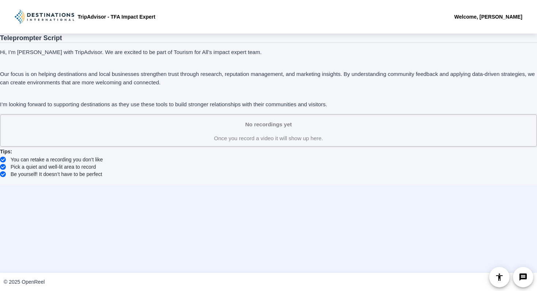  What do you see at coordinates (44, 17) in the screenshot?
I see `img: OpenReel logo` at bounding box center [44, 17].